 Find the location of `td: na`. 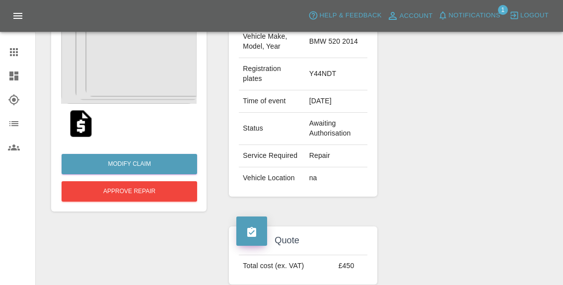

td: na is located at coordinates (336, 178).